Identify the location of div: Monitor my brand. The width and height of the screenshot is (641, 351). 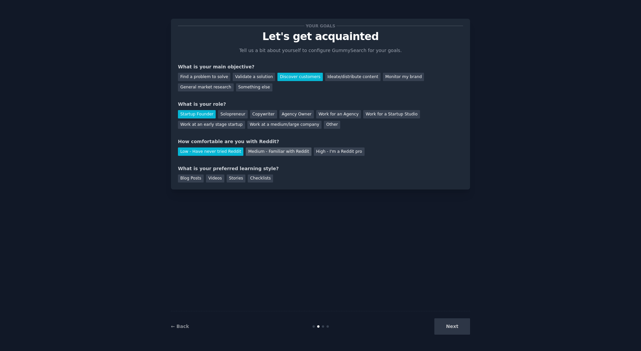
(403, 77).